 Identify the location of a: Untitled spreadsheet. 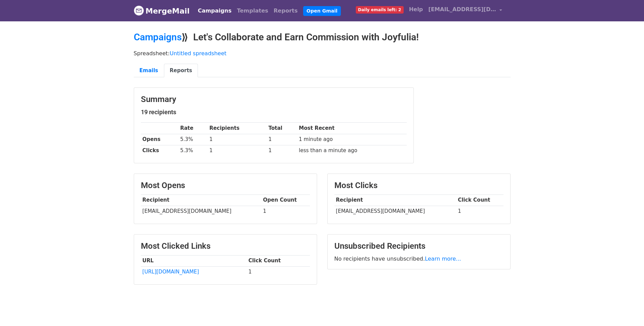
(198, 53).